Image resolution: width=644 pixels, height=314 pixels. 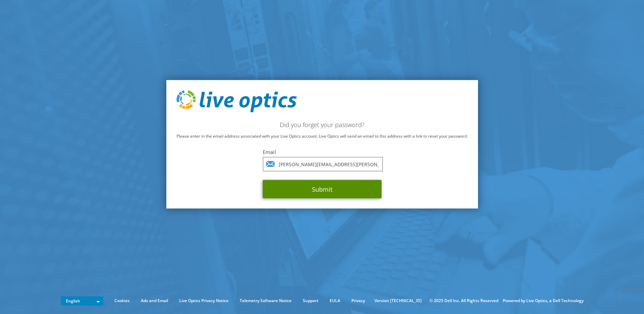 I want to click on a: Ads and Email, so click(x=155, y=300).